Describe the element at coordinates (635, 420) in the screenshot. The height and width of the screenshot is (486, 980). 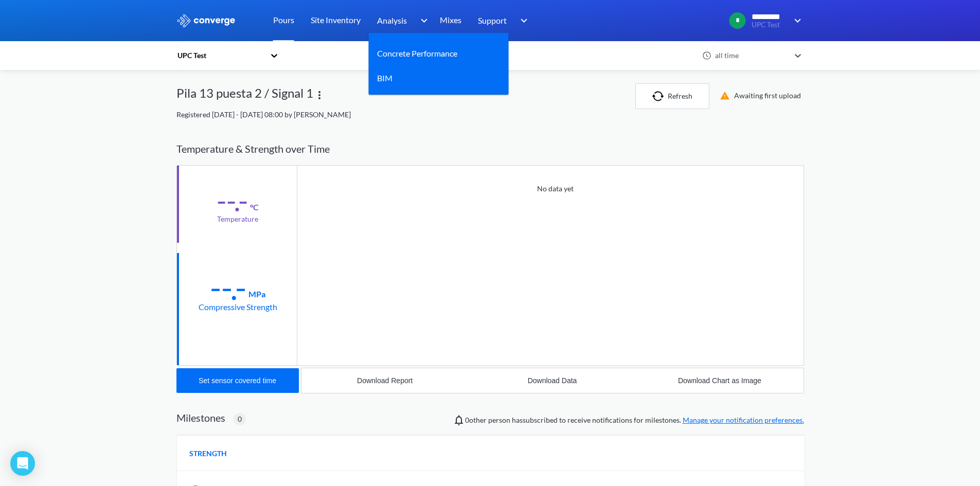
I see `span: person has subscribed to receive notifications for milestones.` at that location.